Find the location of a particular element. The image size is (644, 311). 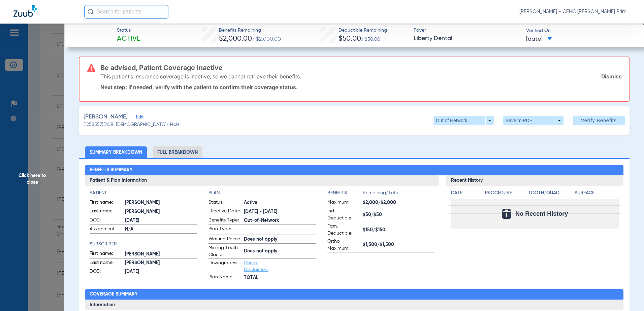

p: This patient’s insurance coverage is inactive, so we cannot retrieve their benefits. is located at coordinates (201, 76).